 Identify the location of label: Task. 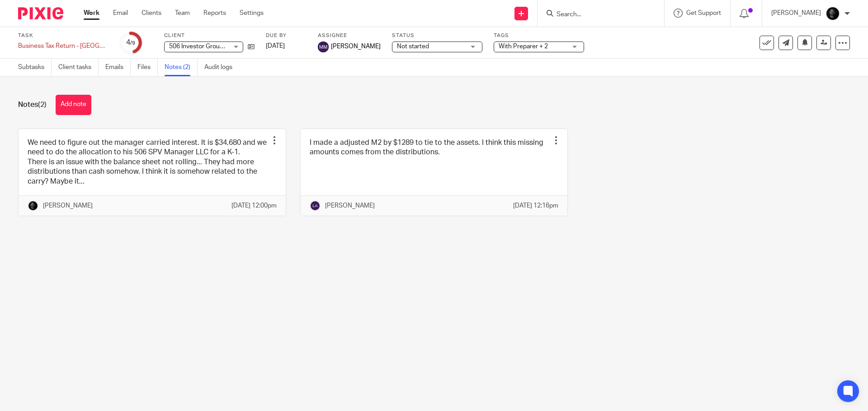
(63, 36).